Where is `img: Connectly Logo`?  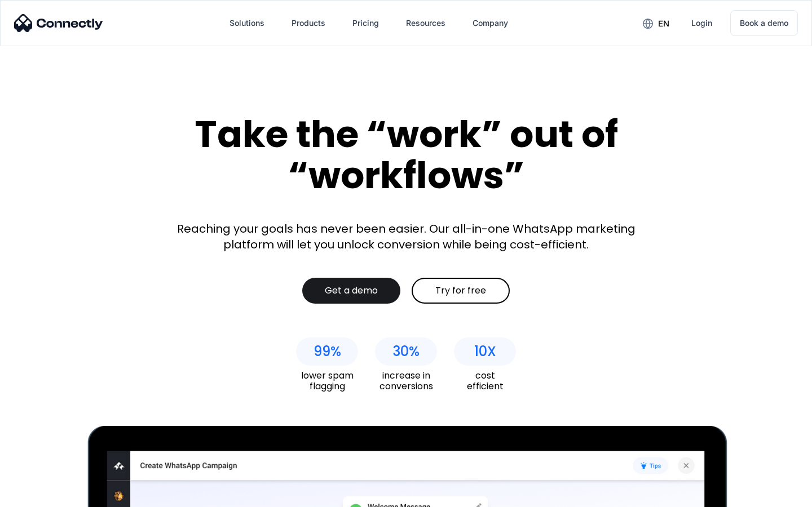 img: Connectly Logo is located at coordinates (59, 23).